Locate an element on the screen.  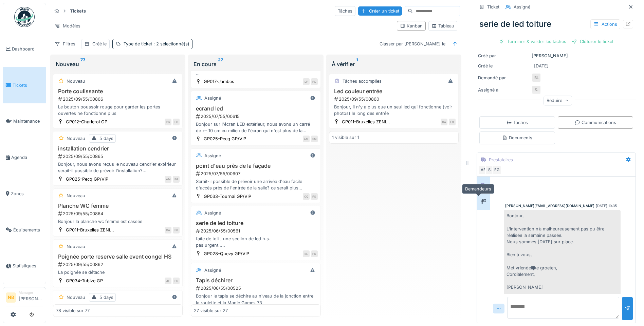
div: 2025/07/55/00607 is located at coordinates (256, 173).